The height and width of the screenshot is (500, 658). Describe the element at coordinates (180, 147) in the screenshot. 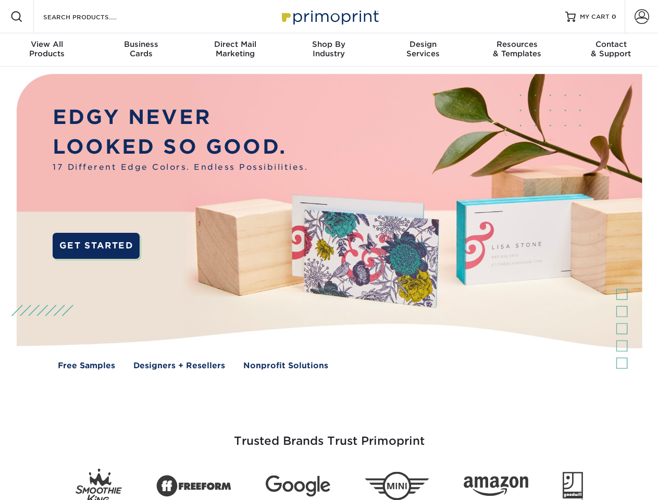

I see `p: LOOKED SO GOOD.` at that location.